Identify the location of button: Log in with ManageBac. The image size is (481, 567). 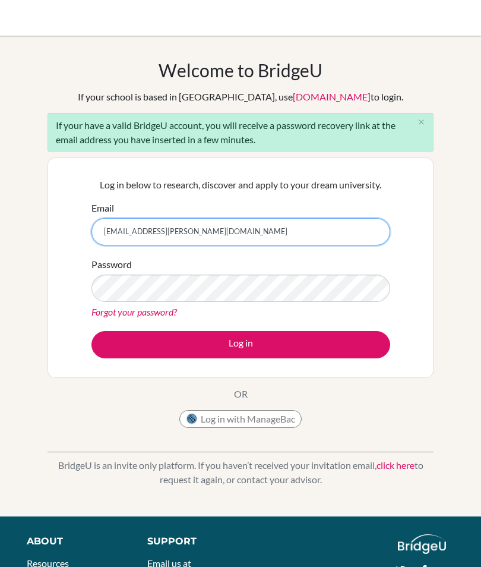
(241, 419).